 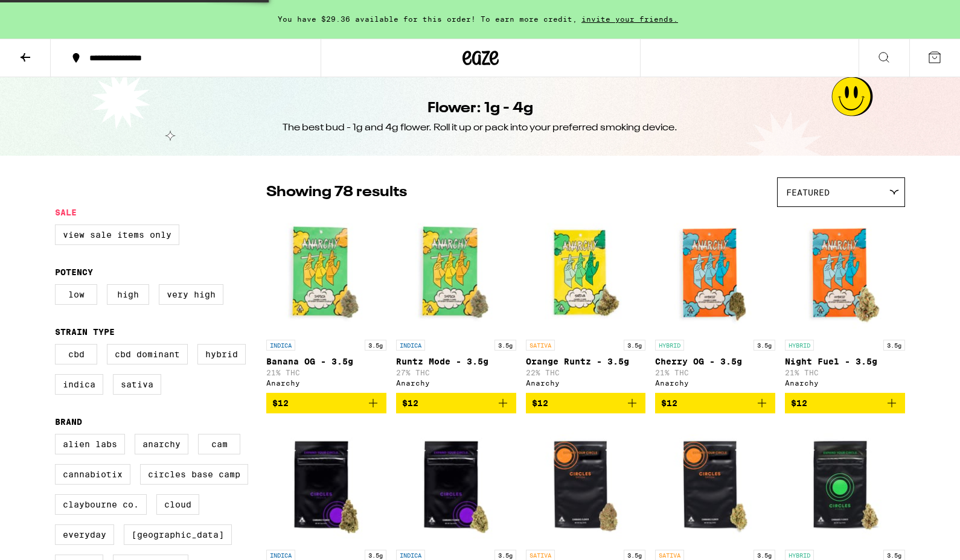 What do you see at coordinates (84, 332) in the screenshot?
I see `legend: Strain Type` at bounding box center [84, 332].